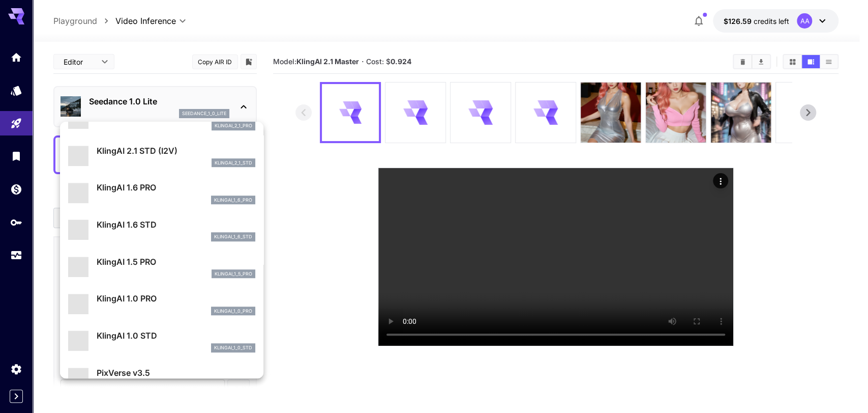 Image resolution: width=868 pixels, height=413 pixels. I want to click on div: KlingAI 1.6 STDklingai_1_6_std, so click(162, 230).